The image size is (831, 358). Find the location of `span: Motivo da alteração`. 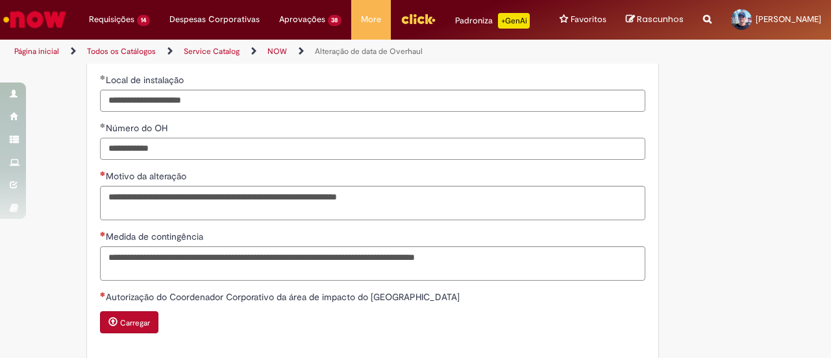

span: Motivo da alteração is located at coordinates (147, 176).